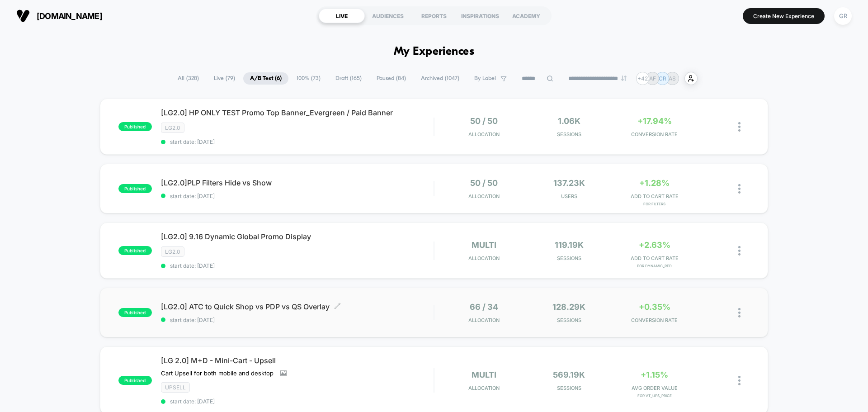  Describe the element at coordinates (349, 78) in the screenshot. I see `span: Draft ( 165 )` at that location.